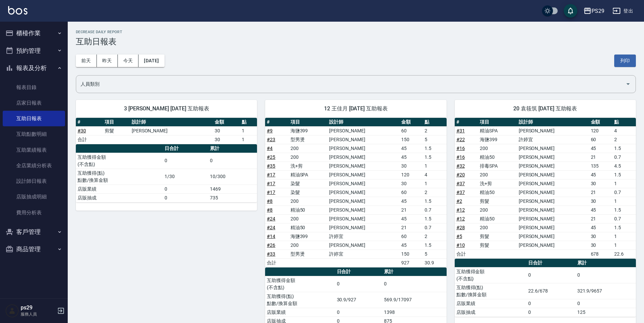 Image resolution: width=644 pixels, height=323 pixels. I want to click on a: #30, so click(81, 131).